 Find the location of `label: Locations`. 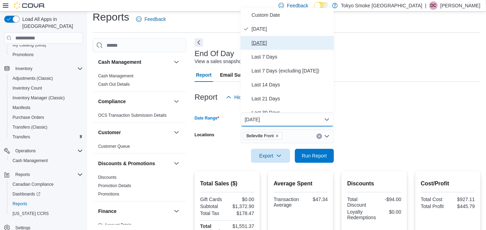

label: Locations is located at coordinates (204, 135).